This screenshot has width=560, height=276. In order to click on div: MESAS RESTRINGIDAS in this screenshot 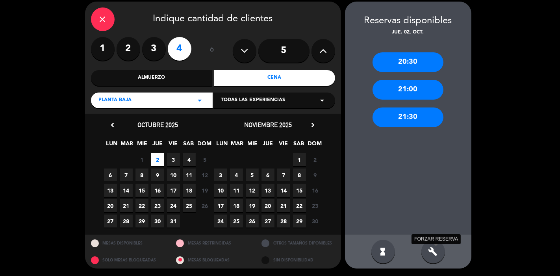, I will do `click(213, 243)`.